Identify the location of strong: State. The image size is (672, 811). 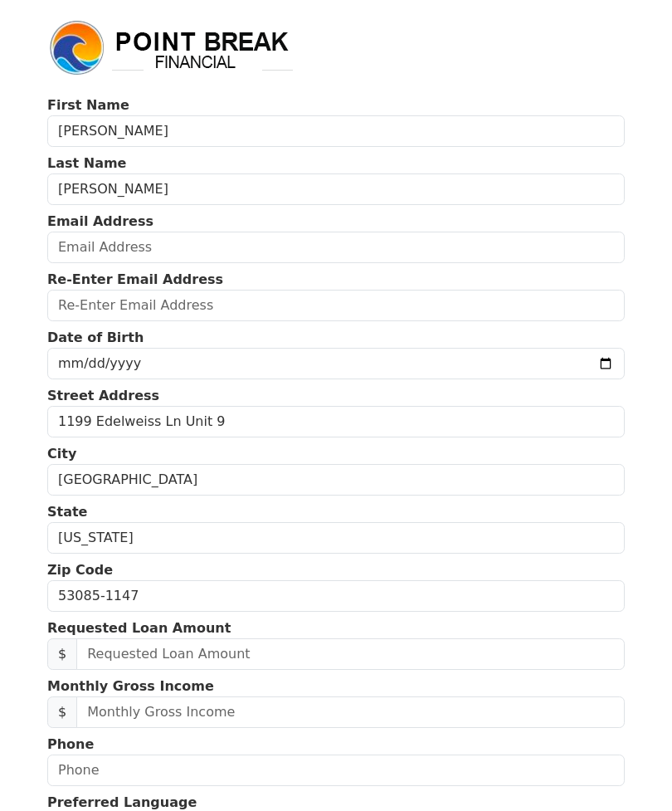
(67, 511).